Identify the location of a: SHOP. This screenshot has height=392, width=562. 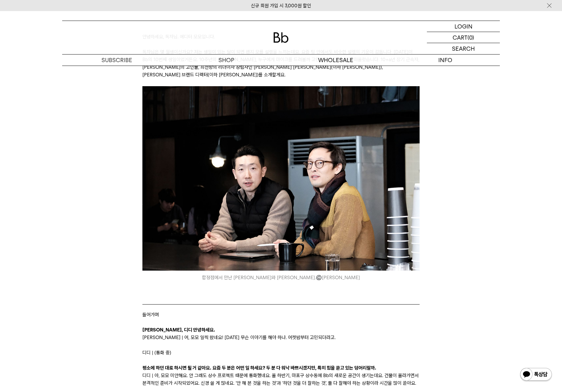
(226, 60).